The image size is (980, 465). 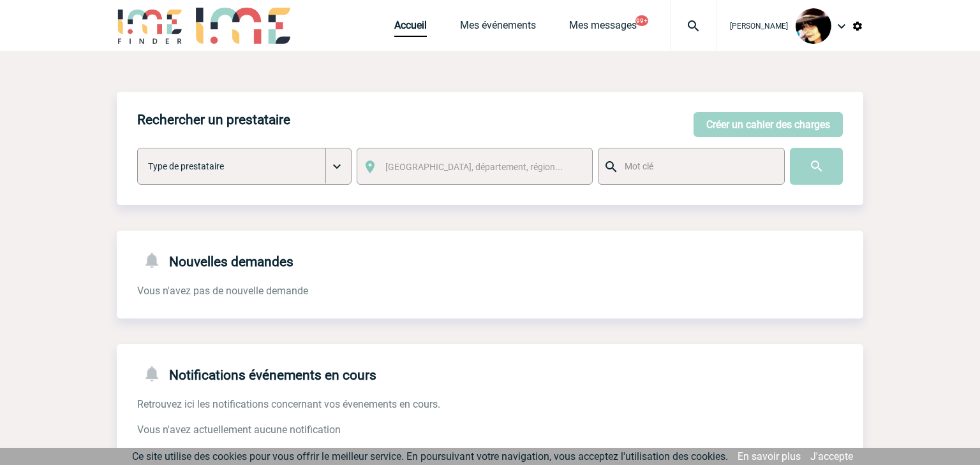 I want to click on img: 101023-0.jpg, so click(x=813, y=26).